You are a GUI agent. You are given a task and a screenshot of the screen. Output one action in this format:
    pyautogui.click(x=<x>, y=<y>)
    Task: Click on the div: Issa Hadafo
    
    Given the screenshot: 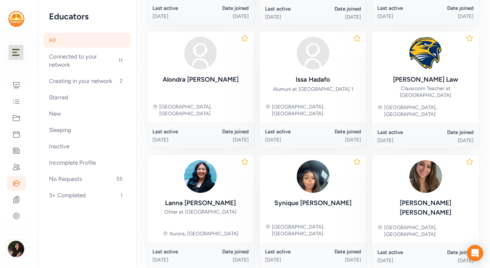 What is the action you would take?
    pyautogui.click(x=313, y=80)
    